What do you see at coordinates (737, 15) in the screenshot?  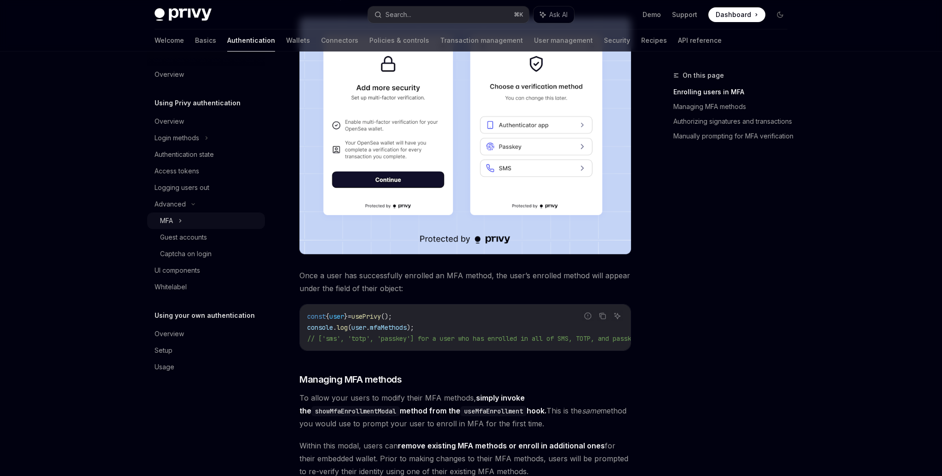 I see `a: Dashboard` at bounding box center [737, 15].